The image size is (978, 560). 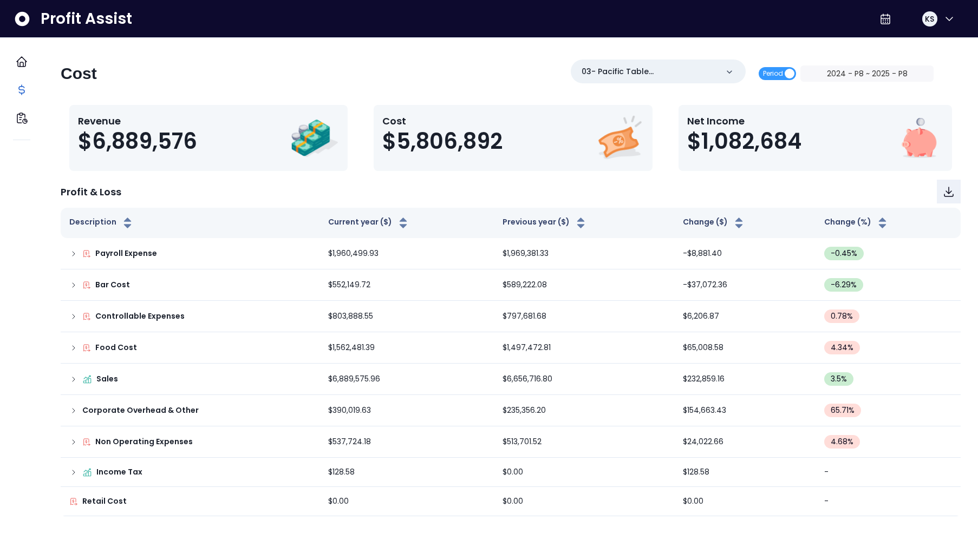 What do you see at coordinates (745, 410) in the screenshot?
I see `td: $154,663.43` at bounding box center [745, 410].